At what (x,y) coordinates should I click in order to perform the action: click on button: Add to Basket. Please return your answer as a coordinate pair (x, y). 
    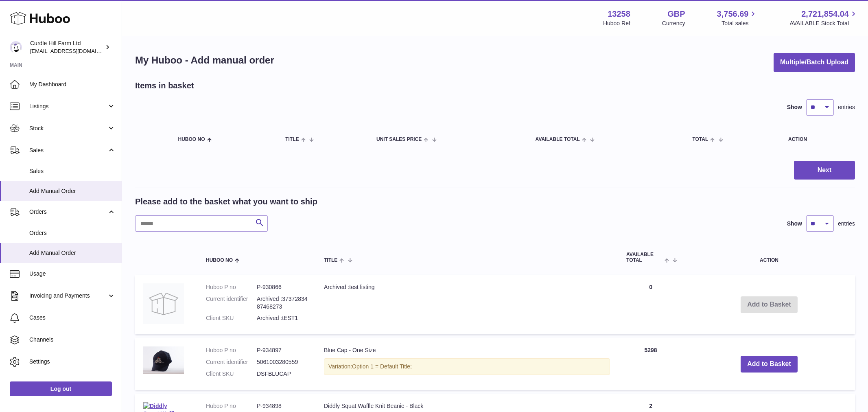
    Looking at the image, I should click on (769, 364).